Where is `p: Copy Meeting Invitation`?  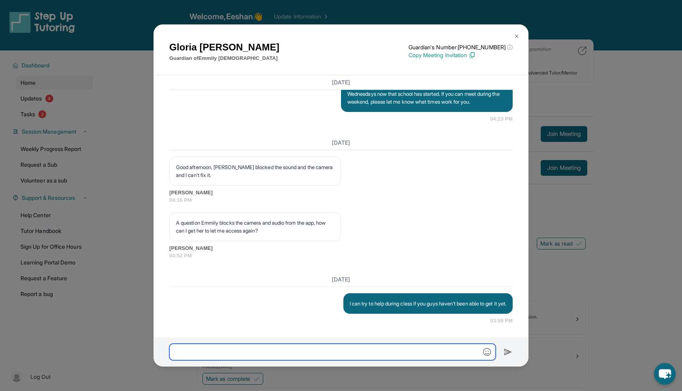
p: Copy Meeting Invitation is located at coordinates (460, 55).